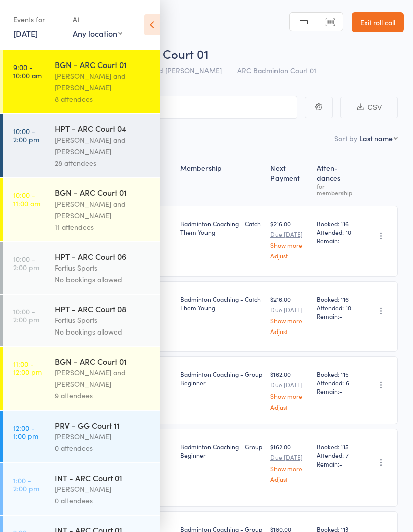  Describe the element at coordinates (103, 256) in the screenshot. I see `div: HPT - ARC Court 06` at that location.